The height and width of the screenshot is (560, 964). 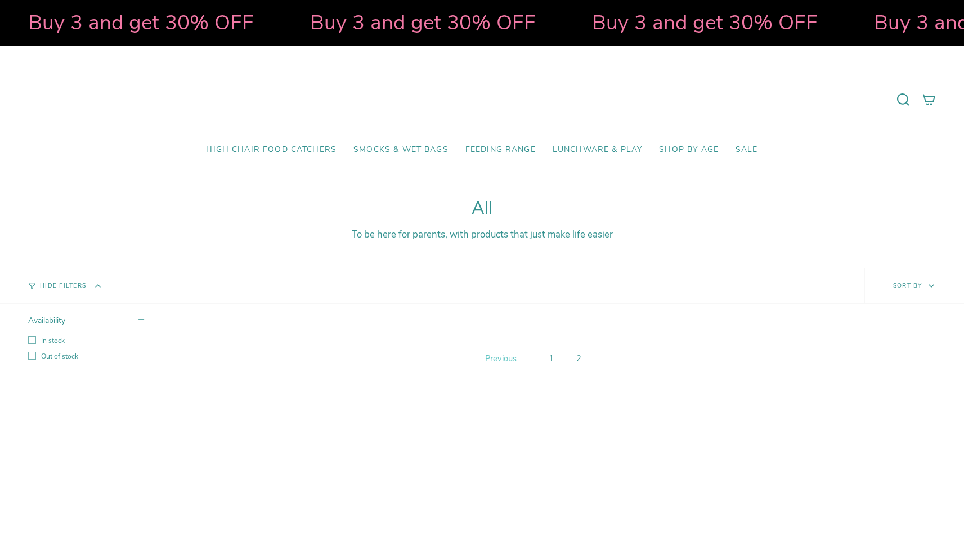 What do you see at coordinates (747, 150) in the screenshot?
I see `span: SALE` at bounding box center [747, 150].